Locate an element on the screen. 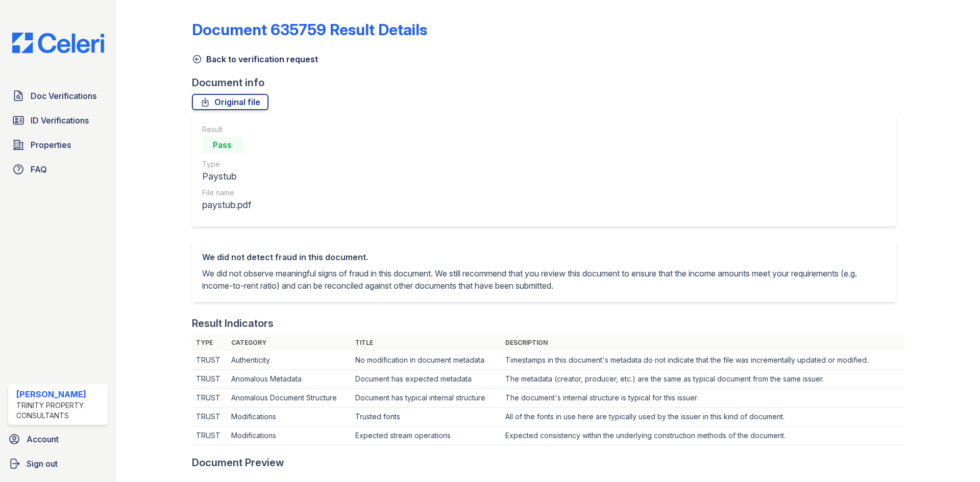 Image resolution: width=980 pixels, height=482 pixels. span: FAQ is located at coordinates (39, 170).